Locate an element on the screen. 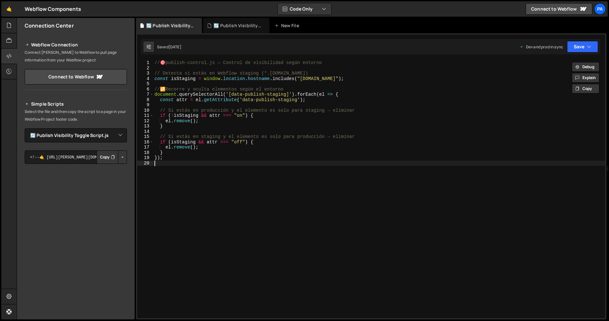 The image size is (609, 321). div: 18 is located at coordinates (145, 153).